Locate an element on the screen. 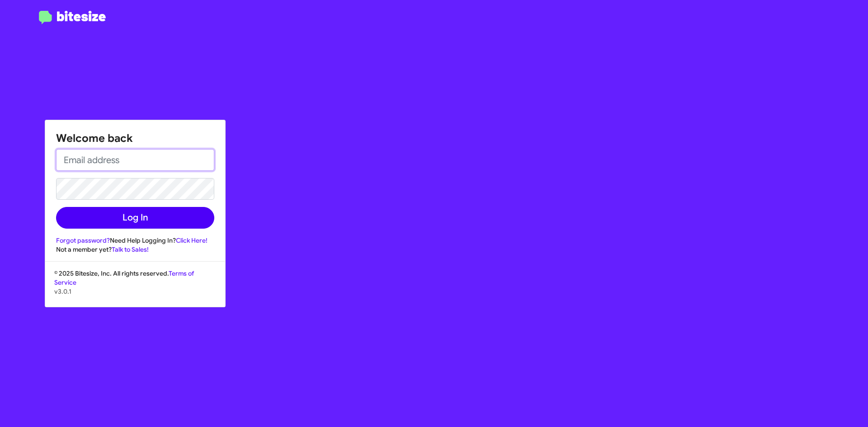 The width and height of the screenshot is (868, 427). div: © 2025 Bitesize, Inc. All rights reserved. is located at coordinates (135, 288).